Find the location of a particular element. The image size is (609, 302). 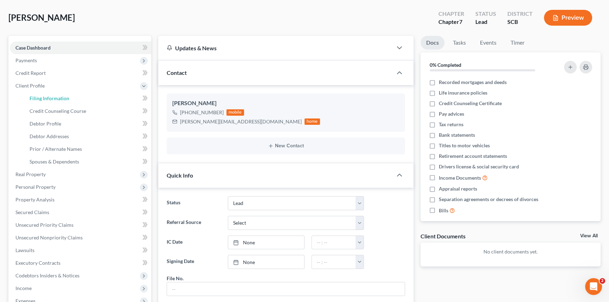

a: Secured Claims is located at coordinates (80, 212).